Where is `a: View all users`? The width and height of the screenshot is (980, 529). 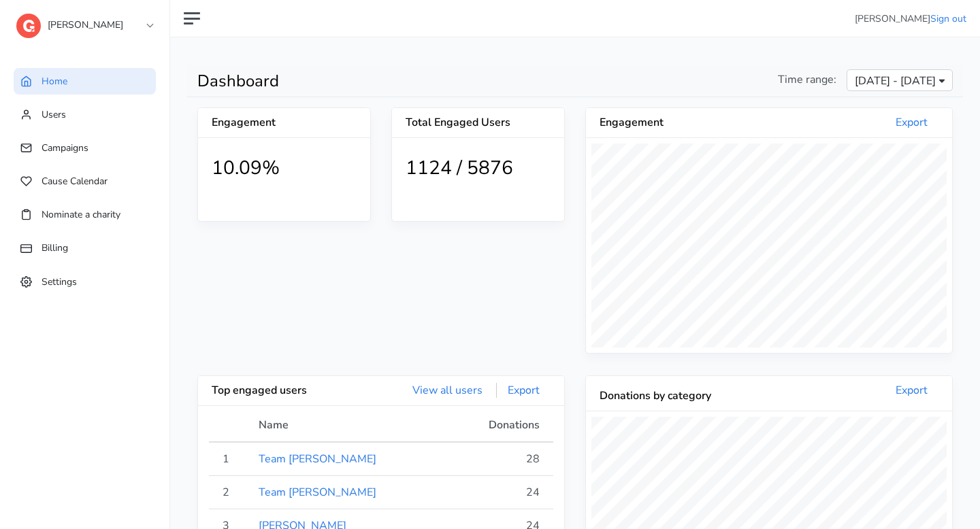 a: View all users is located at coordinates (448, 391).